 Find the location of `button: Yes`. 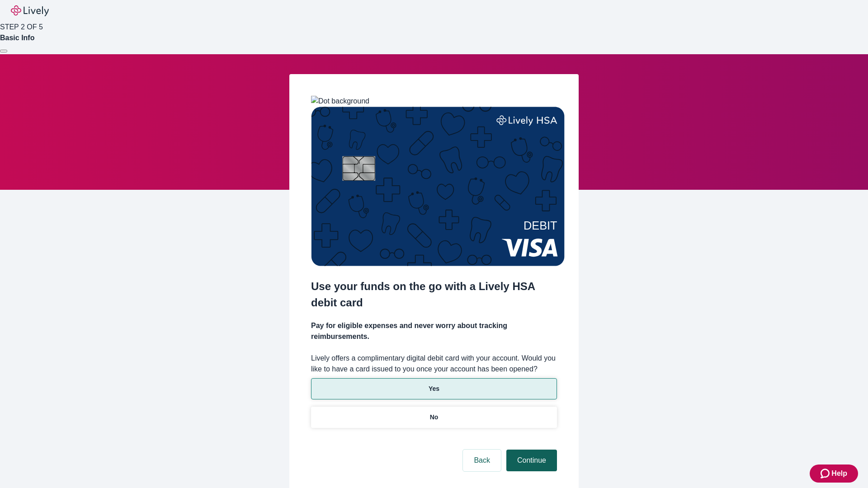

button: Yes is located at coordinates (434, 389).